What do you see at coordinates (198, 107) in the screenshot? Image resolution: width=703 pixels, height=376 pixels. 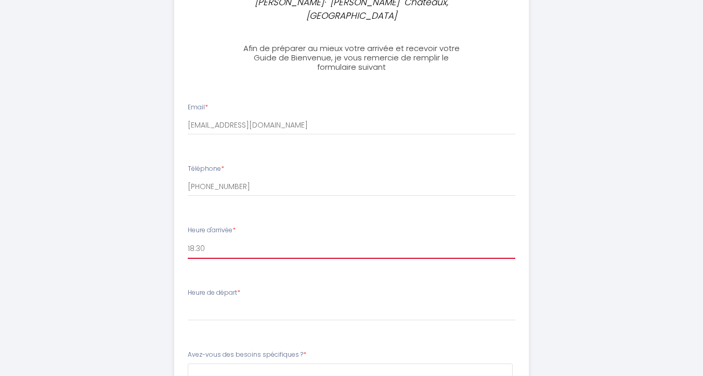 I see `label: Email` at bounding box center [198, 107].